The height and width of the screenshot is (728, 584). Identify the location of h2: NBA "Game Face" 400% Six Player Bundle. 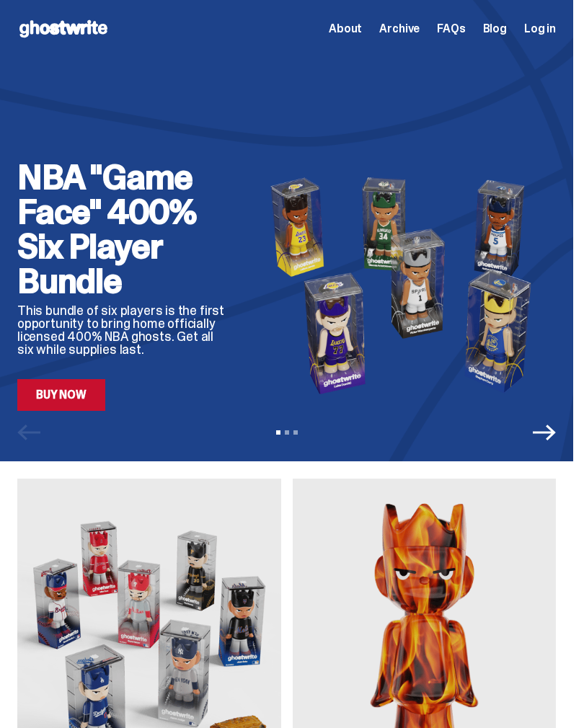
(125, 229).